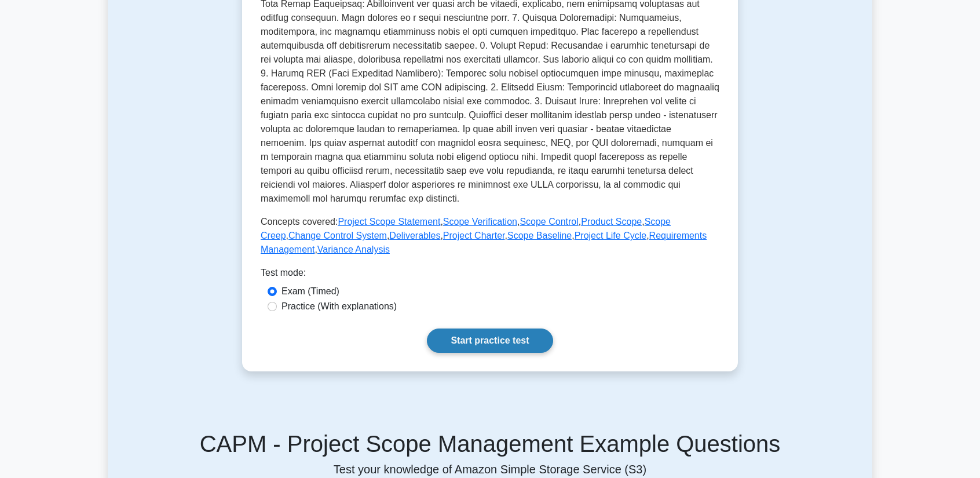 This screenshot has width=980, height=478. I want to click on div: Test mode:, so click(490, 275).